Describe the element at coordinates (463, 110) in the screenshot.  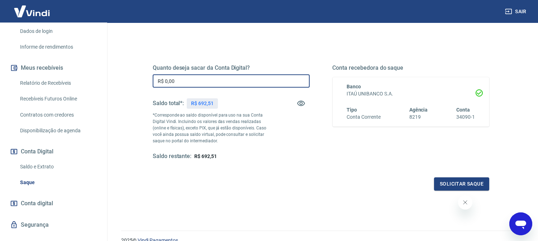
I see `span: Conta` at that location.